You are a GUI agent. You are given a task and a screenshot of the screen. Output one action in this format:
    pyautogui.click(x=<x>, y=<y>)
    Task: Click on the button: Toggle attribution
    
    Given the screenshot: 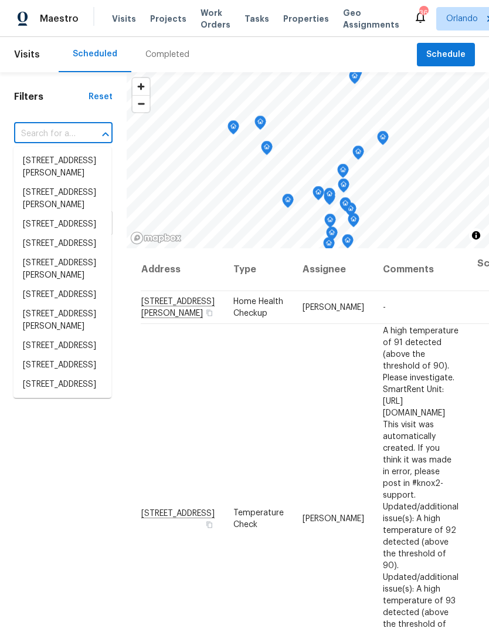 What is the action you would take?
    pyautogui.click(x=476, y=235)
    